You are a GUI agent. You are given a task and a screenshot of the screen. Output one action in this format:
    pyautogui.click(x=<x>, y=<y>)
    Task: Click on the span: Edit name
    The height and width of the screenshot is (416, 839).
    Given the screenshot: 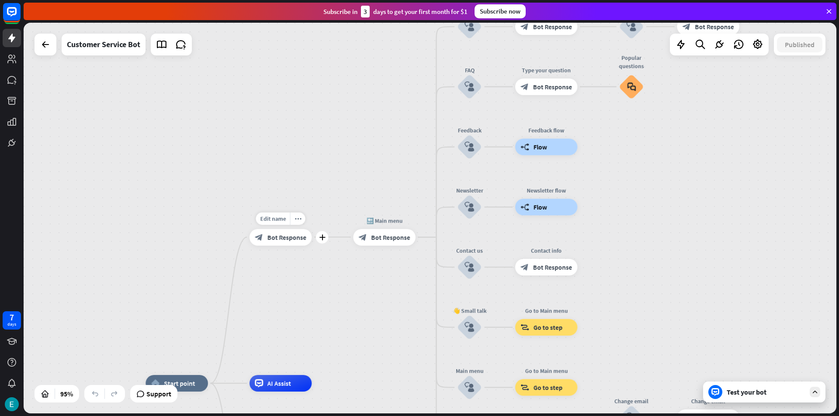 What is the action you would take?
    pyautogui.click(x=273, y=218)
    